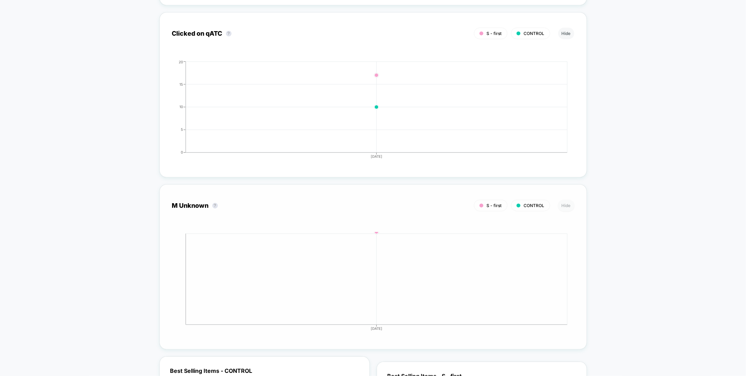 The width and height of the screenshot is (746, 376). Describe the element at coordinates (181, 62) in the screenshot. I see `tspan: 20` at that location.